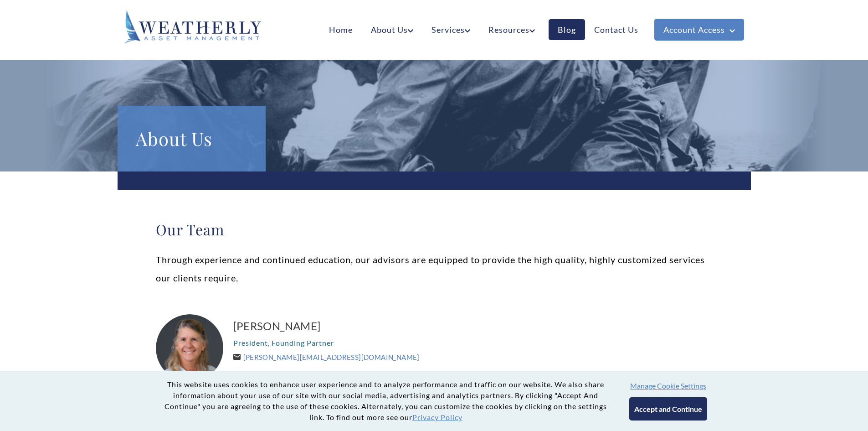  What do you see at coordinates (386, 401) in the screenshot?
I see `p: This website uses cookies to enhance user experience and to analyze performance and traffic on ou...` at bounding box center [386, 401].